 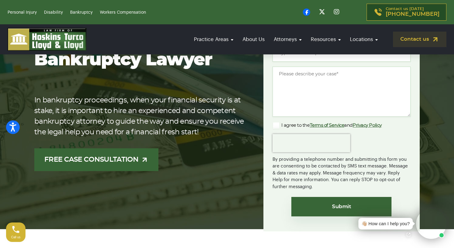 What do you see at coordinates (22, 12) in the screenshot?
I see `a: Personal Injury` at bounding box center [22, 12].